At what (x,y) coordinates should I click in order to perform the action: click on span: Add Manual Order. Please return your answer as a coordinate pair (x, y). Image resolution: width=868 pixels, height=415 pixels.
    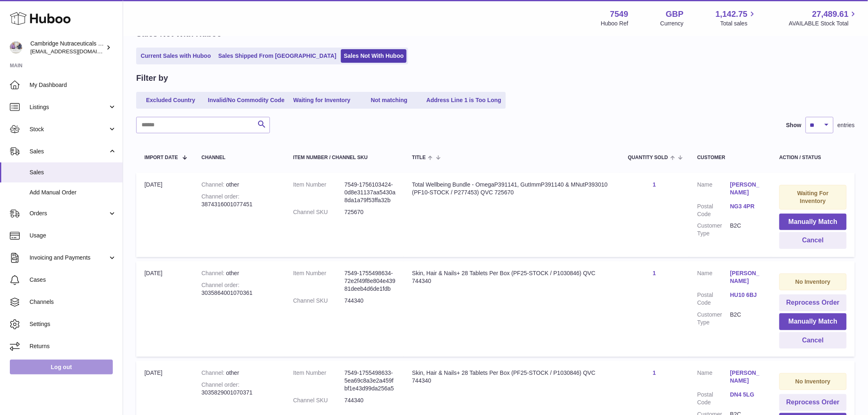
    Looking at the image, I should click on (73, 192).